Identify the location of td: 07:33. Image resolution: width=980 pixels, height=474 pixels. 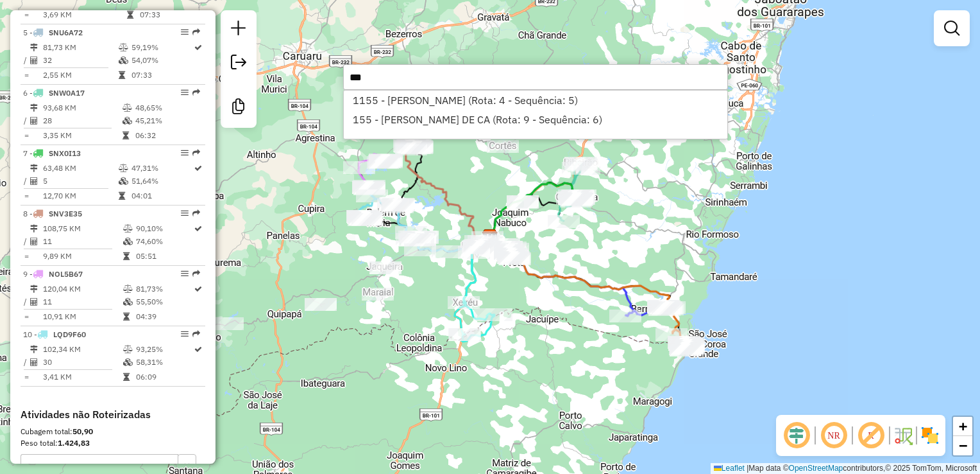
(169, 15).